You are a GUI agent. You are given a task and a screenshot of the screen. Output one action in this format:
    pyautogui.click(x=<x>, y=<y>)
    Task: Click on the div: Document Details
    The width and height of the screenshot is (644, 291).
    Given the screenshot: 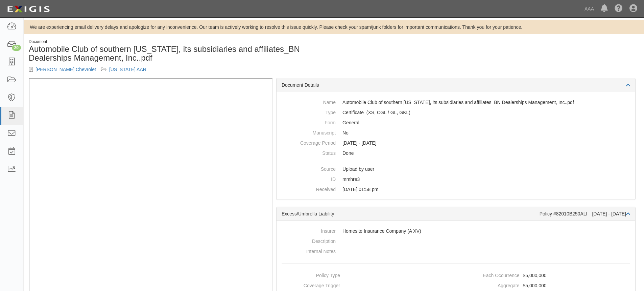 What is the action you would take?
    pyautogui.click(x=456, y=85)
    